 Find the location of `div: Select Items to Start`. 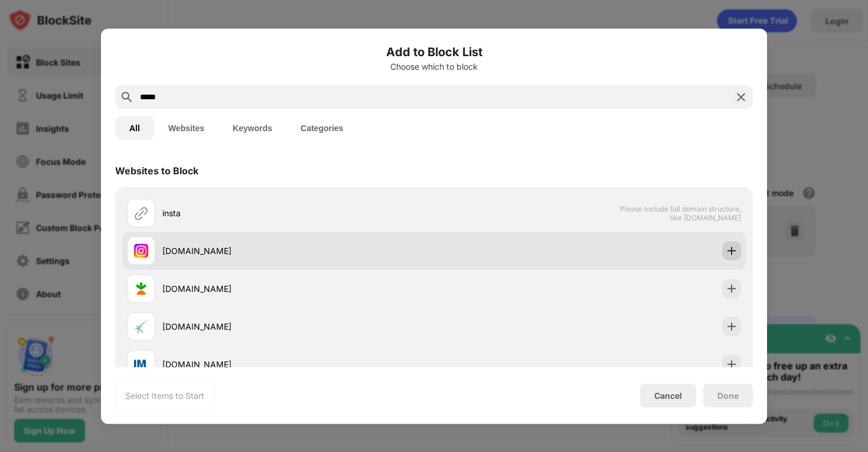

div: Select Items to Start is located at coordinates (165, 395).